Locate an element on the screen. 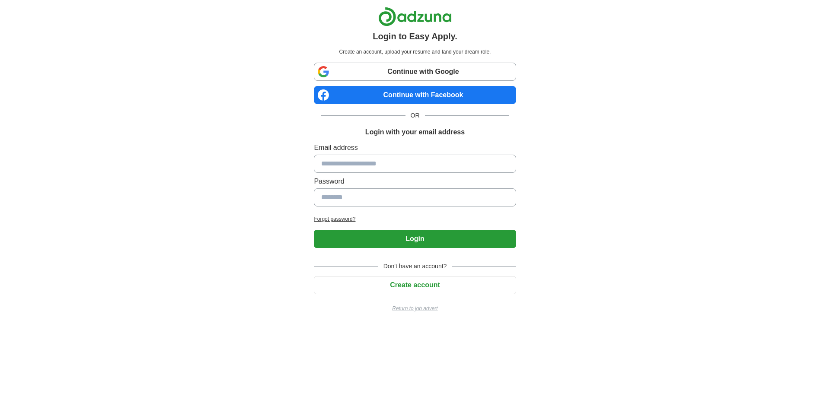 This screenshot has width=830, height=397. h1: Login with your email address is located at coordinates (415, 132).